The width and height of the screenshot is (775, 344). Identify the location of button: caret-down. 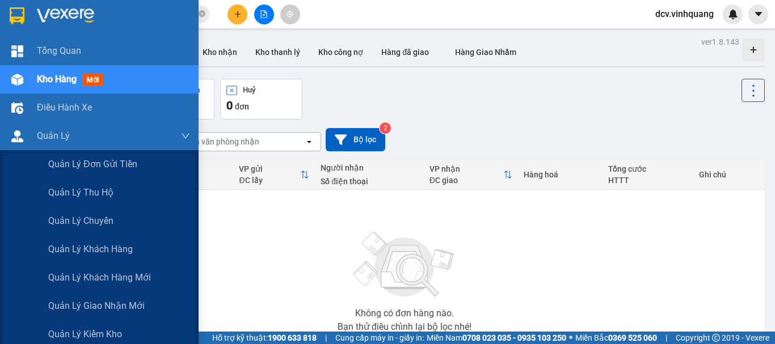
(758, 14).